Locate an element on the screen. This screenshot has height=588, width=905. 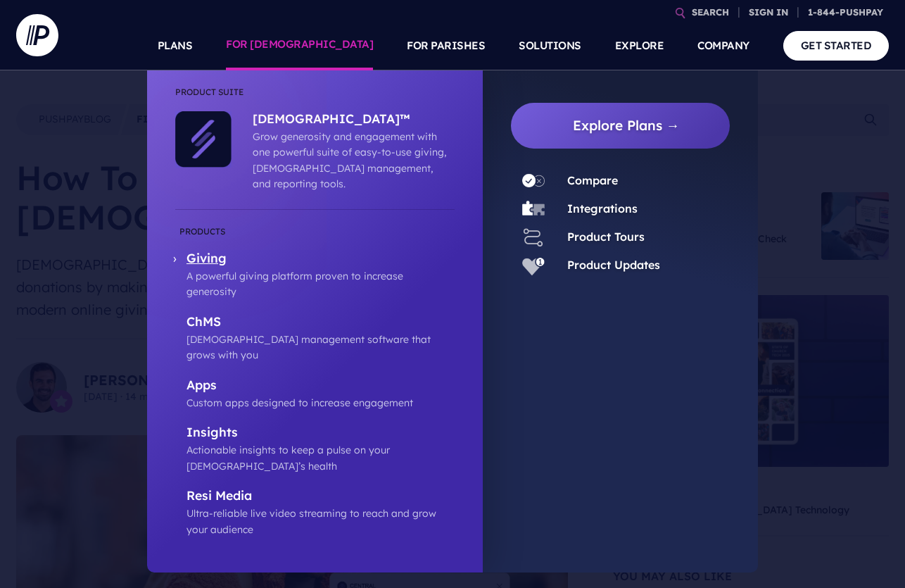
img: ChurchStaq™ - Icon is located at coordinates (203, 139).